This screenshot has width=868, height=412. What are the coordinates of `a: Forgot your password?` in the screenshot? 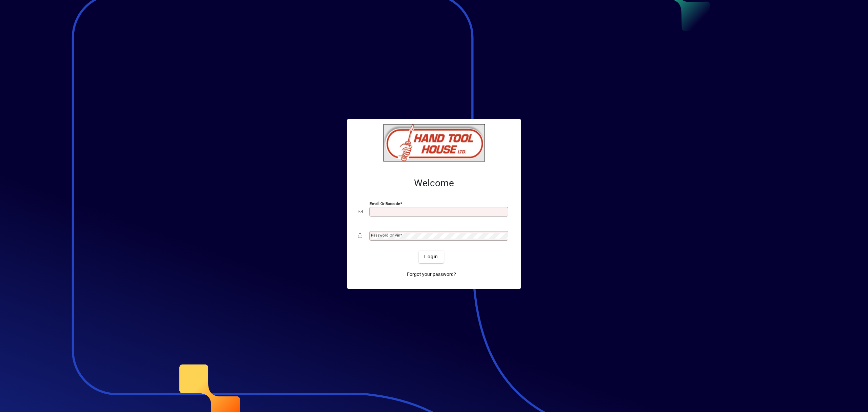 It's located at (431, 274).